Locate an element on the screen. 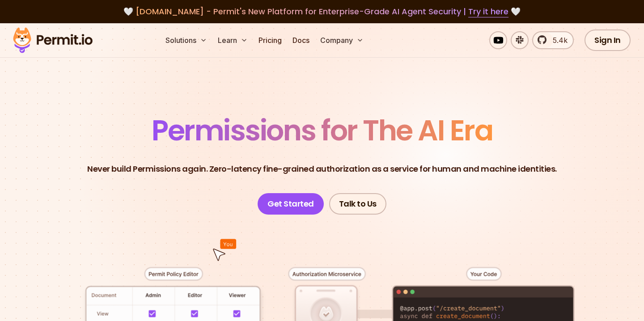 The width and height of the screenshot is (644, 321). span: 5.4k is located at coordinates (558, 40).